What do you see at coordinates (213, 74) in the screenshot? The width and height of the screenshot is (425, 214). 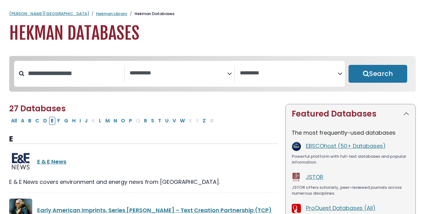 I see `nav: Search filters` at bounding box center [213, 74].